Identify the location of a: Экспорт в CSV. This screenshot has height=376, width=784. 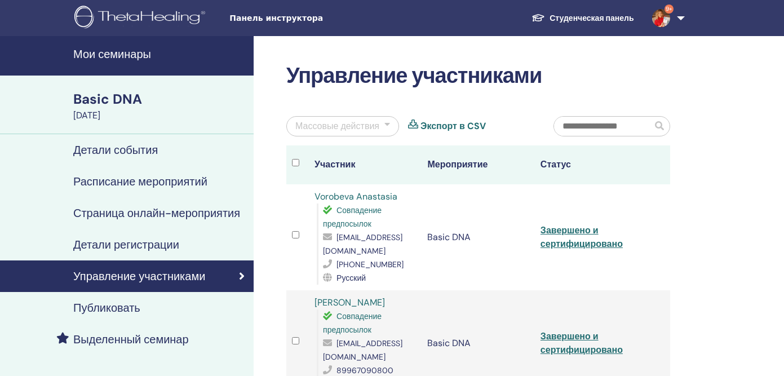
(453, 126).